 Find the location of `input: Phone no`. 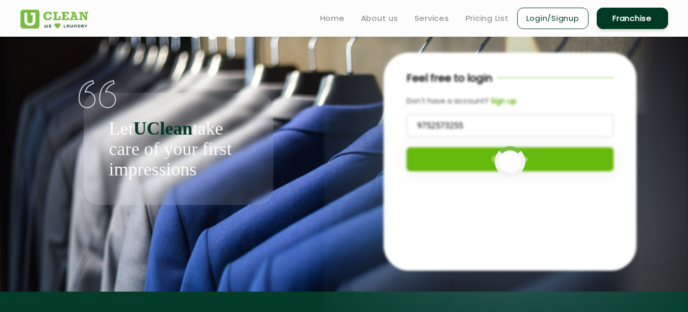

input: Phone no is located at coordinates (510, 125).